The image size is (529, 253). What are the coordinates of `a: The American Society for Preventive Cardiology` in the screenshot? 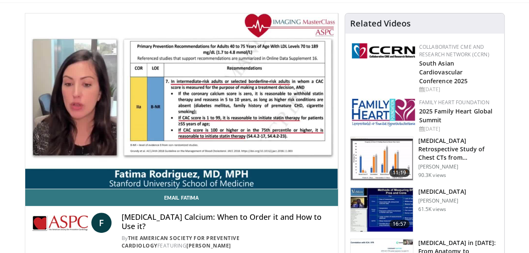 It's located at (181, 242).